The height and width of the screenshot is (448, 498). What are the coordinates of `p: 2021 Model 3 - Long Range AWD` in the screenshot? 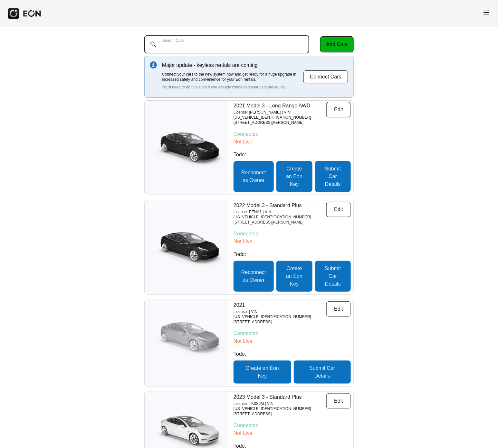 It's located at (280, 106).